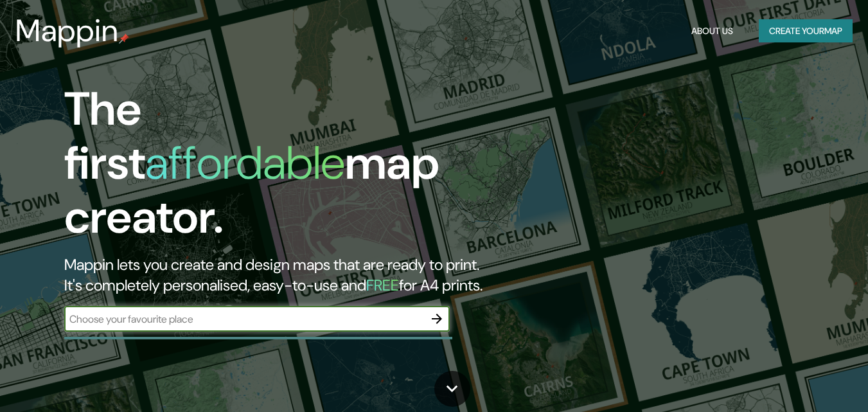 This screenshot has height=412, width=868. Describe the element at coordinates (245, 163) in the screenshot. I see `h1: affordable` at that location.